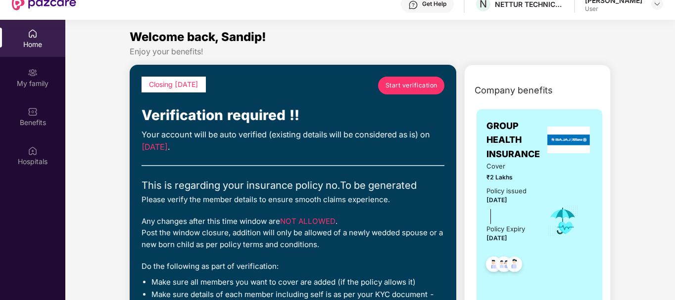  I want to click on span: GROUP HEALTH INSURANCE, so click(516, 140).